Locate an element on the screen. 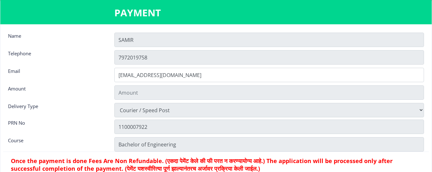 The width and height of the screenshot is (432, 172). div: Name is located at coordinates (56, 39).